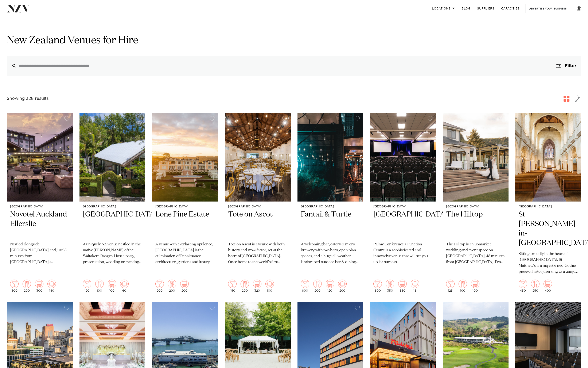  I want to click on img: nzv-logo.png, so click(18, 8).